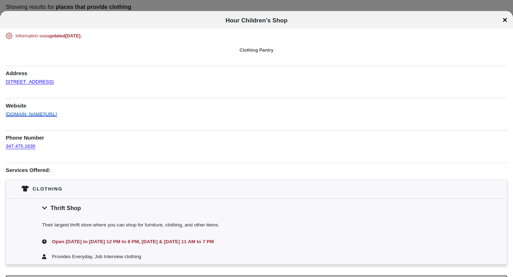 This screenshot has width=513, height=277. Describe the element at coordinates (256, 208) in the screenshot. I see `div: Thrift Shop` at that location.